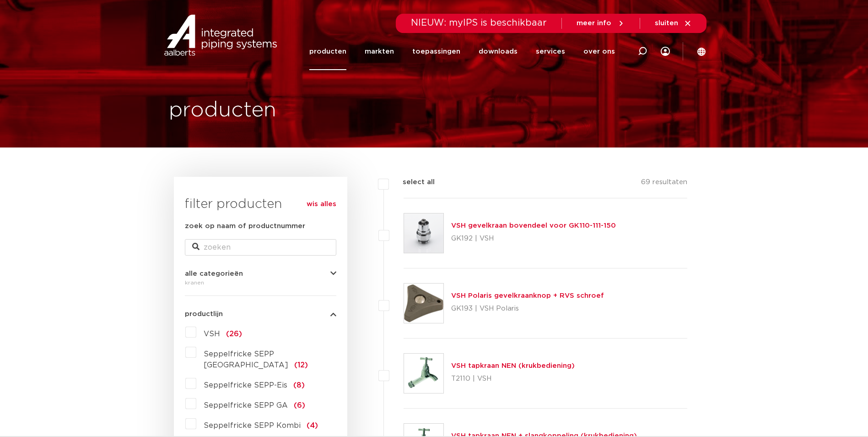 Image resolution: width=868 pixels, height=437 pixels. Describe the element at coordinates (321, 204) in the screenshot. I see `a: wis alles` at that location.